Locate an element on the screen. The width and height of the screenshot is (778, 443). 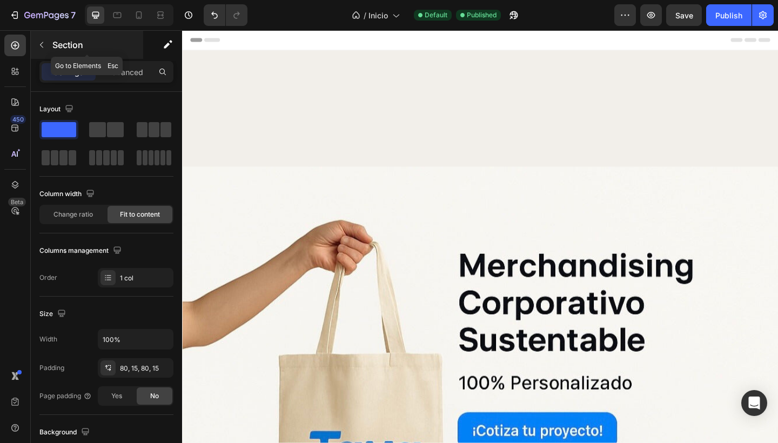
p: 7 is located at coordinates (73, 15).